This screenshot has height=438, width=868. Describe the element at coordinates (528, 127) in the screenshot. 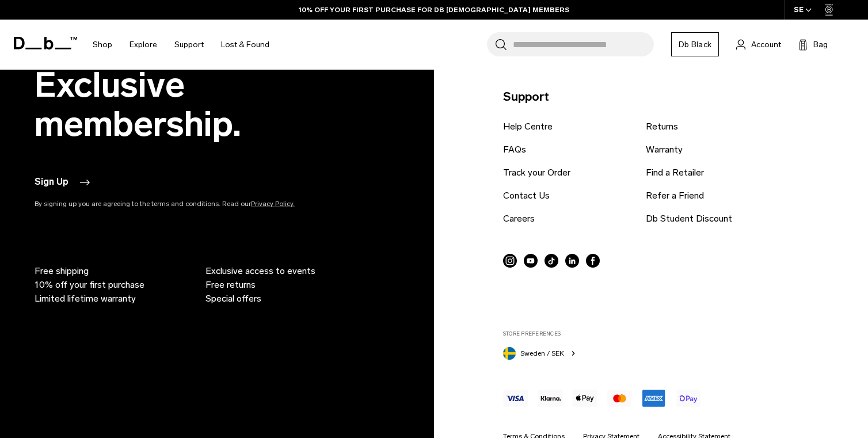

I see `a: Help Centre` at that location.